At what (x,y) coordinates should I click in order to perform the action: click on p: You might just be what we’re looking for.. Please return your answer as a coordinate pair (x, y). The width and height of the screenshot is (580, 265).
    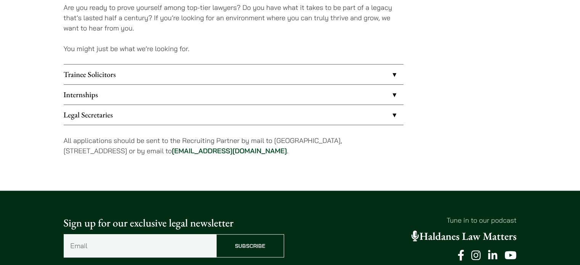
    Looking at the image, I should click on (233, 48).